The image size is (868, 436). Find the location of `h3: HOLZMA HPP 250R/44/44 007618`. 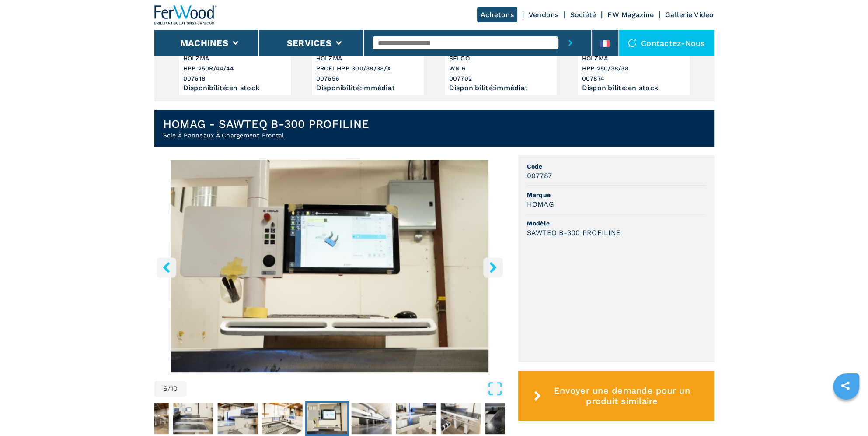

h3: HOLZMA HPP 250R/44/44 007618 is located at coordinates (235, 68).